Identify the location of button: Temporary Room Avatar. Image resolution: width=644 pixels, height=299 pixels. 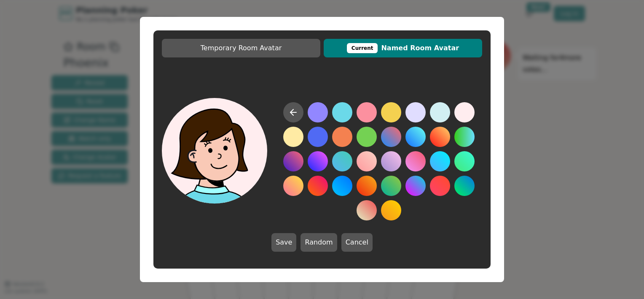
(241, 48).